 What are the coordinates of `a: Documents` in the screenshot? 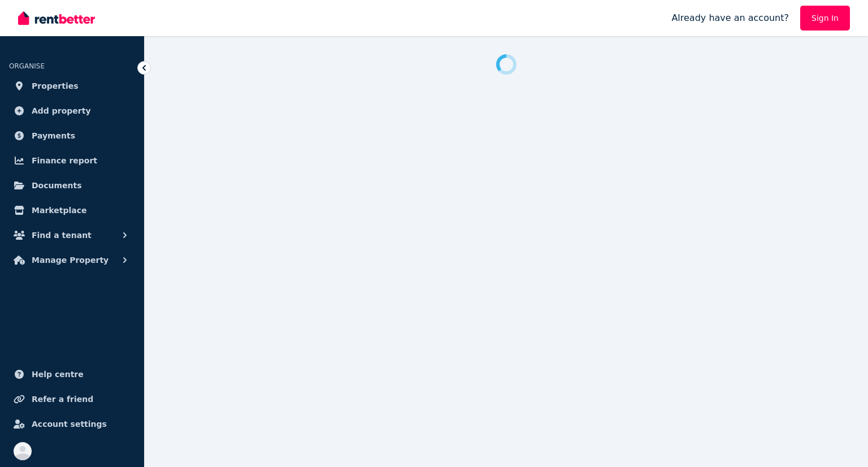 It's located at (72, 185).